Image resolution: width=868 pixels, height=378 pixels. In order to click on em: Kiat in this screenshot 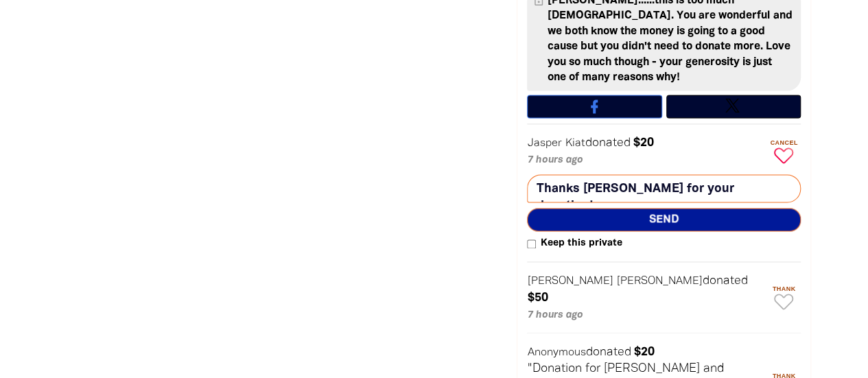, I will do `click(574, 143)`.